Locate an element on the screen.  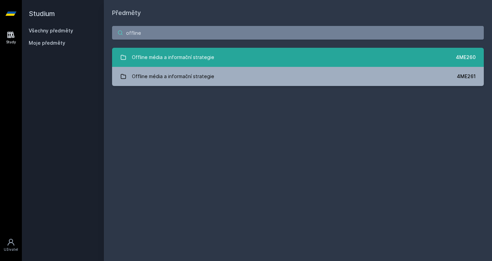
a: Study is located at coordinates (11, 38).